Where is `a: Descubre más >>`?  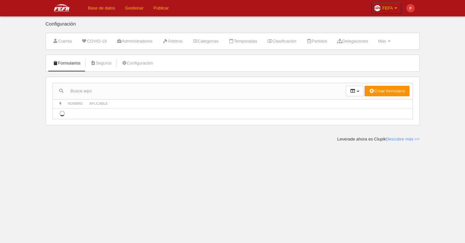
a: Descubre más >> is located at coordinates (403, 139).